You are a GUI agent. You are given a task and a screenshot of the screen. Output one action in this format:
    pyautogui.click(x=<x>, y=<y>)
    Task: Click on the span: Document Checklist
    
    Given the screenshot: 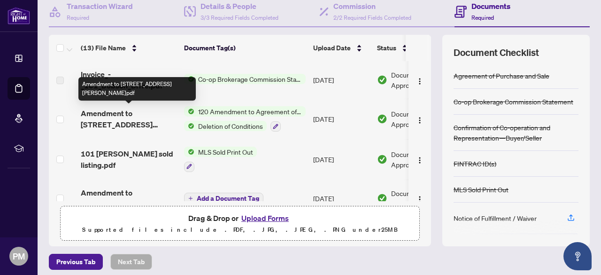 What is the action you would take?
    pyautogui.click(x=497, y=53)
    